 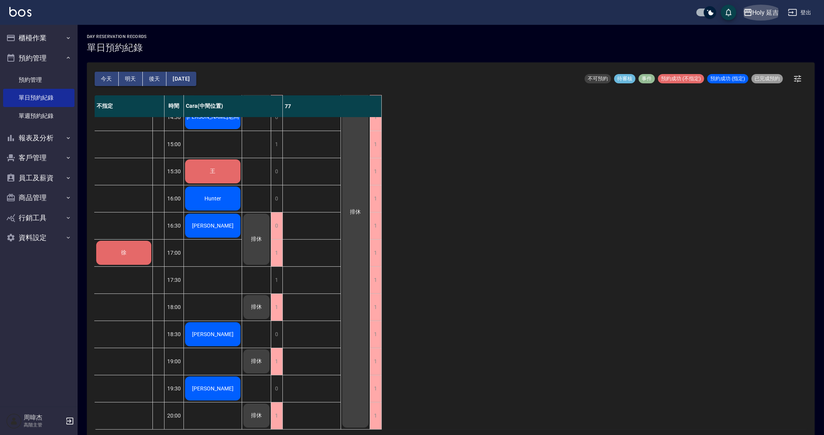 I want to click on div: 18:00, so click(x=174, y=307).